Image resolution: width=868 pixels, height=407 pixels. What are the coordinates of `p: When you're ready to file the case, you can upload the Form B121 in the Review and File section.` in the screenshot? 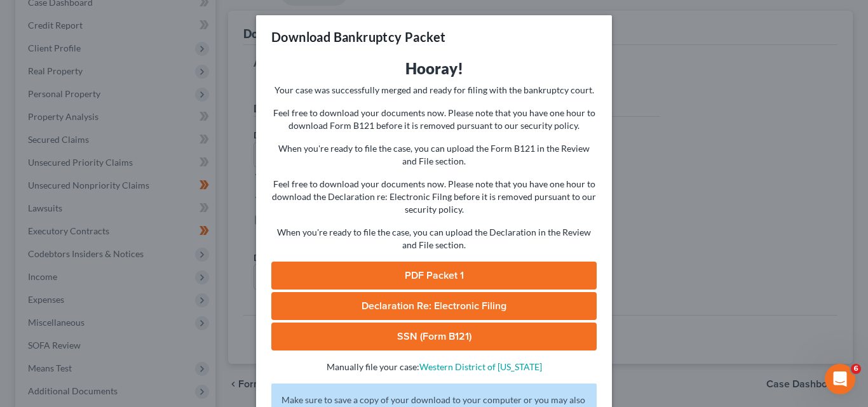 It's located at (434, 155).